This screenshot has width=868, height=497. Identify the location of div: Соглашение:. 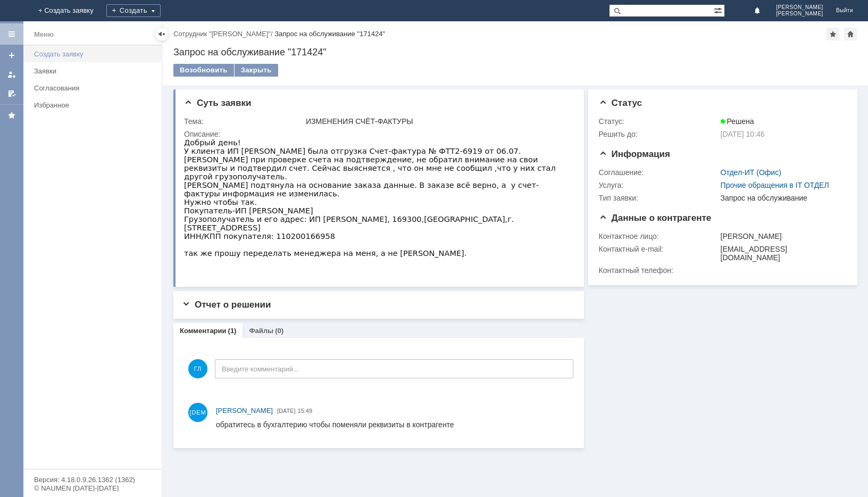
(659, 173).